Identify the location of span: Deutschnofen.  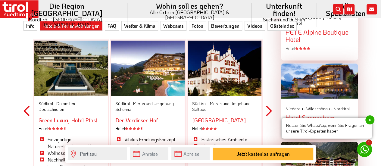
(51, 109).